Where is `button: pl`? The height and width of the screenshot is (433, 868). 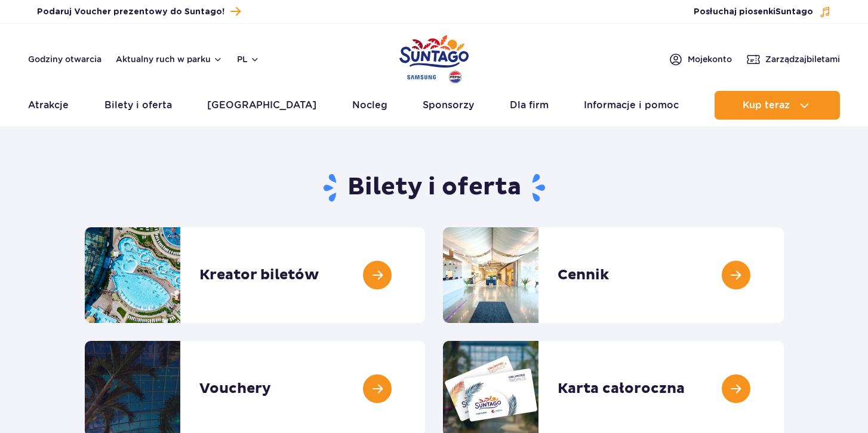 button: pl is located at coordinates (248, 59).